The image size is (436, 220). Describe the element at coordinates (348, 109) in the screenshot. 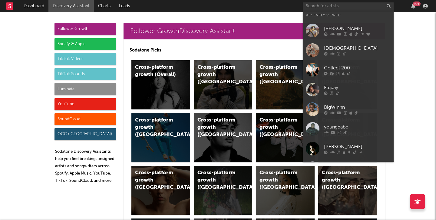

I see `a: BigWinnn` at that location.